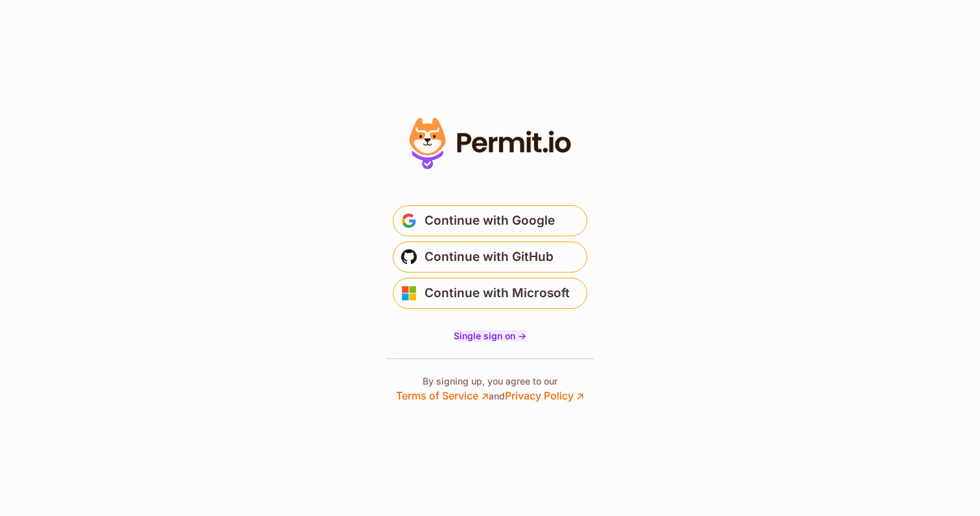 This screenshot has height=516, width=980. What do you see at coordinates (490, 293) in the screenshot?
I see `button: Continue with Microsoft` at bounding box center [490, 293].